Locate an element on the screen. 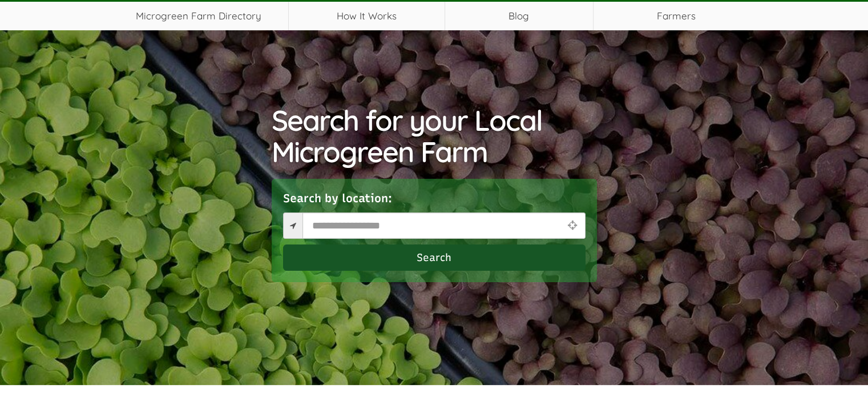 The width and height of the screenshot is (868, 397). h1: Search for your Local Microgreen Farm is located at coordinates (434, 136).